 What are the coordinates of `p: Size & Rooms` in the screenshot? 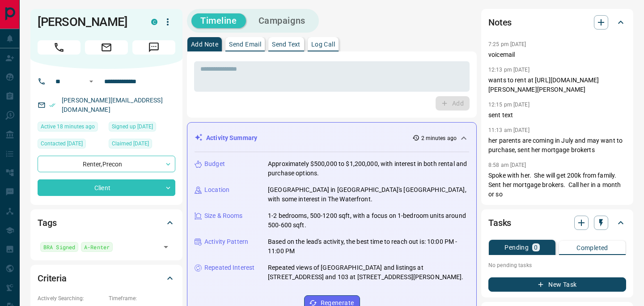 It's located at (224, 216).